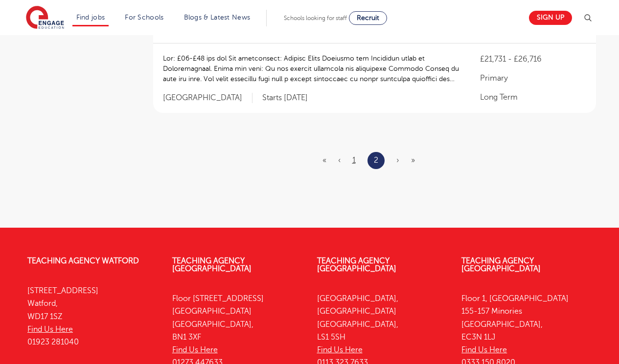 This screenshot has height=364, width=619. What do you see at coordinates (90, 17) in the screenshot?
I see `a: Find jobs` at bounding box center [90, 17].